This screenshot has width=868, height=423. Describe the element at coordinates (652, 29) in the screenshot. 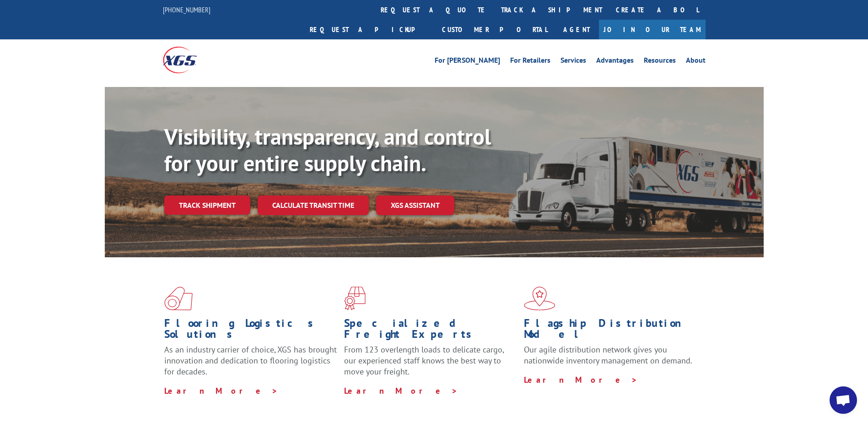

I see `a: Join Our Team` at that location.